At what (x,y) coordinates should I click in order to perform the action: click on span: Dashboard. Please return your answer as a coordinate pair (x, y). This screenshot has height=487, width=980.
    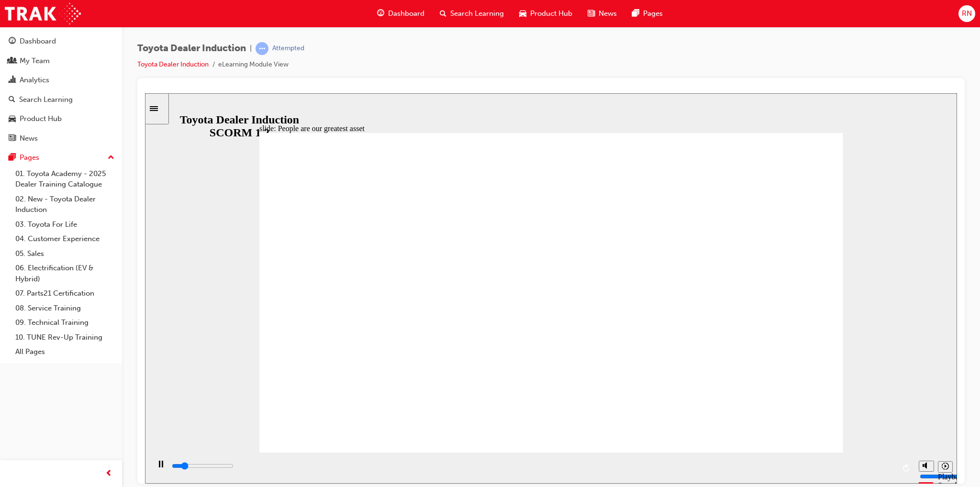
    Looking at the image, I should click on (406, 13).